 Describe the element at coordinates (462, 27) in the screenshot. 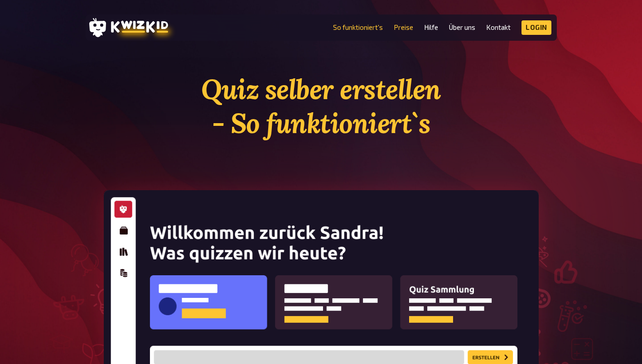

I see `a: Über uns` at that location.